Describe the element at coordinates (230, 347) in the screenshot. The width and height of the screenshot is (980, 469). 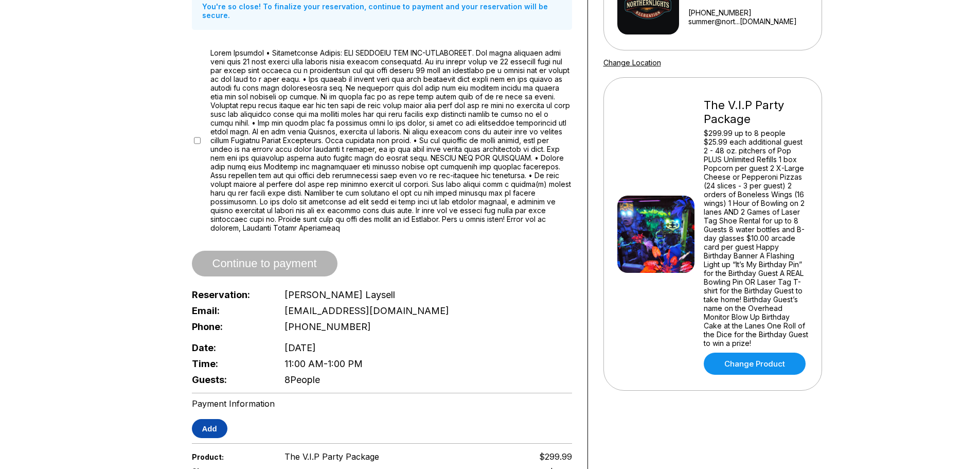
I see `span: Date:` at that location.